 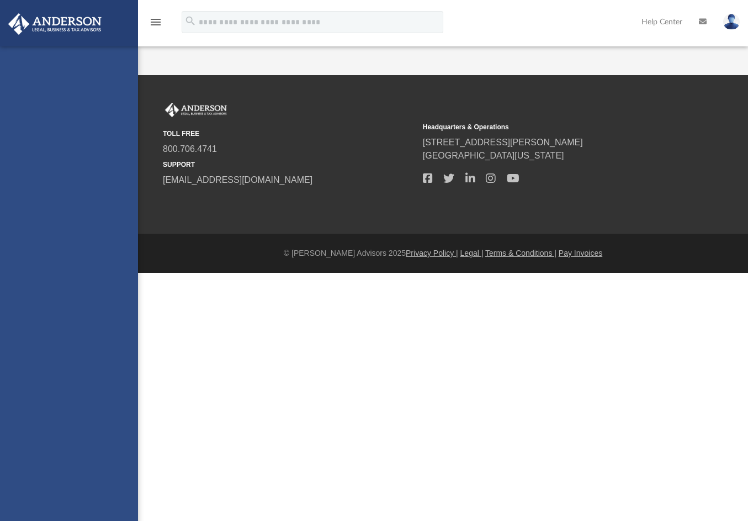 I want to click on i: menu, so click(x=156, y=22).